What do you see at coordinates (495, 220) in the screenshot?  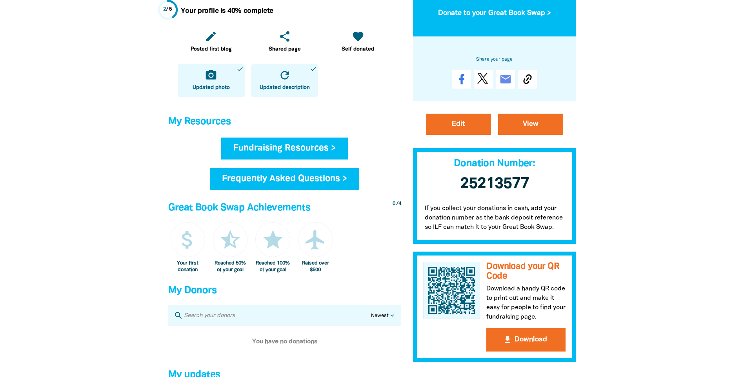 I see `p: If you collect your donations in cash, add your donation number as the bank deposit reference so ...` at bounding box center [495, 220].